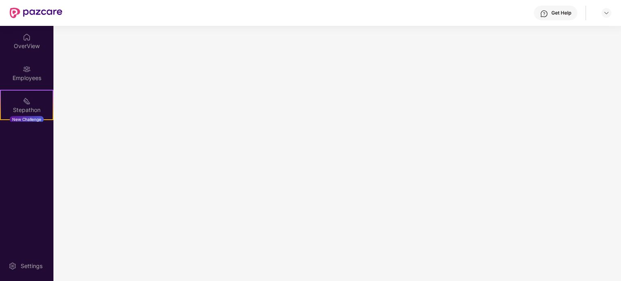 This screenshot has width=621, height=281. What do you see at coordinates (27, 110) in the screenshot?
I see `div: Stepathon` at bounding box center [27, 110].